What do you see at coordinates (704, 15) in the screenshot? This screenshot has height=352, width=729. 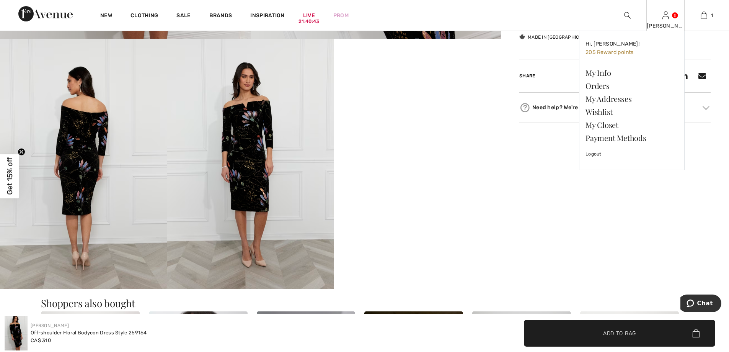 I see `img: My Bag` at bounding box center [704, 15].